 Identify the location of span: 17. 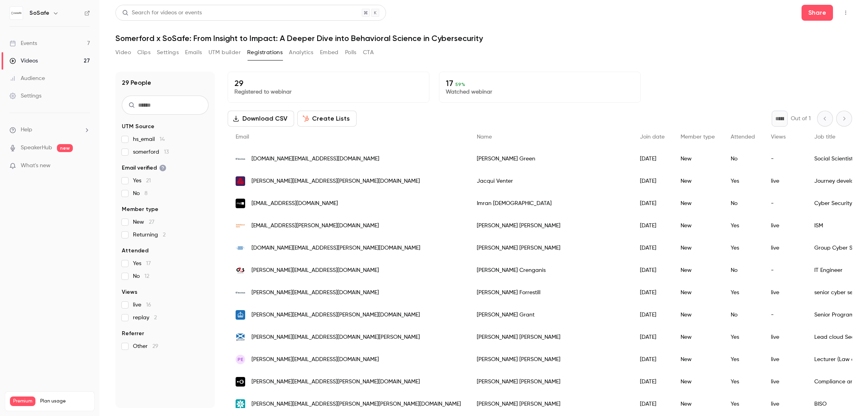
(149, 263).